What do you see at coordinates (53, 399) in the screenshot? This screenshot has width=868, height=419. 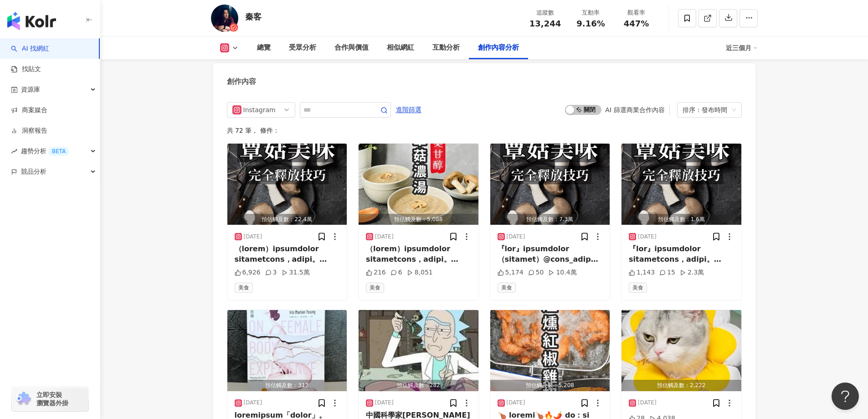 I see `span: 立即安裝 瀏覽器外掛` at bounding box center [53, 399].